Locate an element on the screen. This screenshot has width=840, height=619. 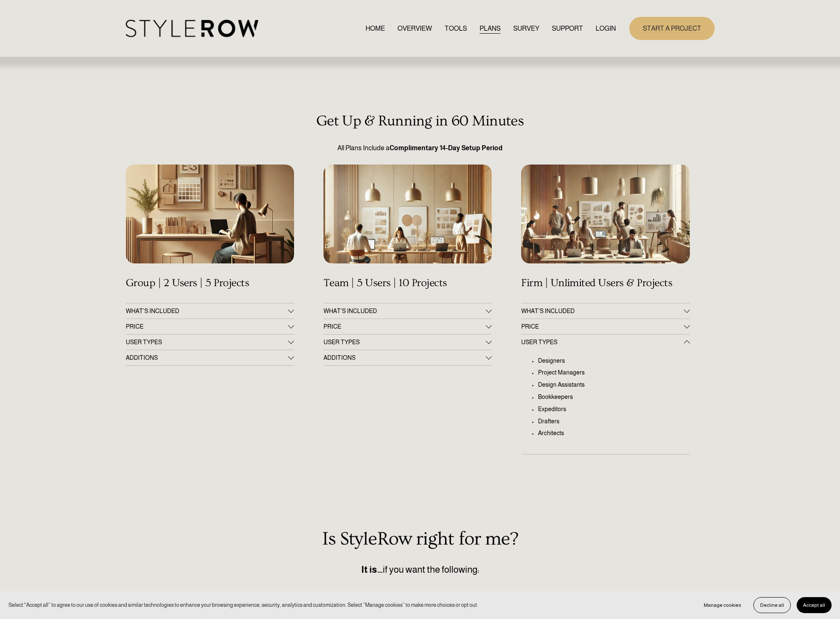
p: Designers is located at coordinates (614, 361).